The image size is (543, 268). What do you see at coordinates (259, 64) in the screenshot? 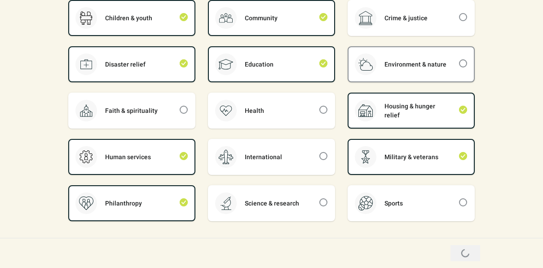
I see `div: Education` at bounding box center [259, 64].